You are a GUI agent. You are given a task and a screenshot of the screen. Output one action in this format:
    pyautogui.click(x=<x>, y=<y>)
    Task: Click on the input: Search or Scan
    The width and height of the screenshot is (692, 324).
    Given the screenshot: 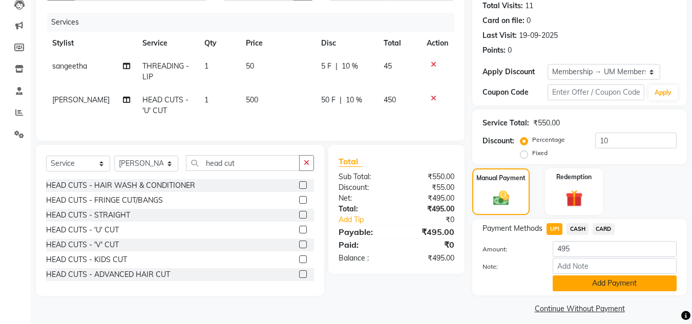 What is the action you would take?
    pyautogui.click(x=243, y=163)
    